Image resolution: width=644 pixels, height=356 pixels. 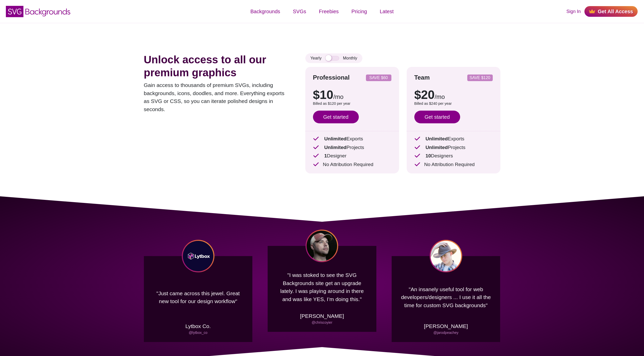 What do you see at coordinates (322, 288) in the screenshot?
I see `p: "I was stoked to see the SVG Backgrounds site get an upgrade lately. I was playing around in ther...` at bounding box center [322, 288].